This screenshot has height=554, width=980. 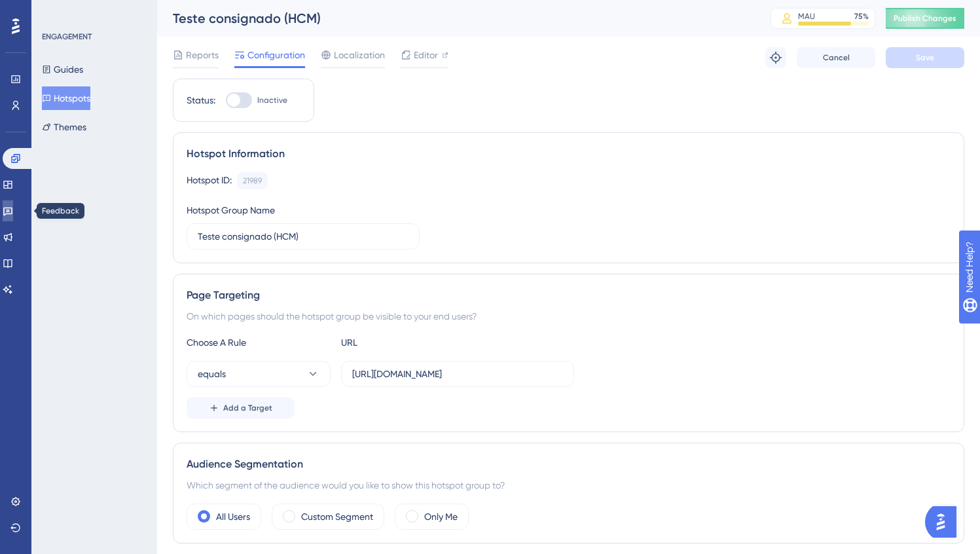 I want to click on img: launcher-image-alternative-text, so click(x=15, y=20).